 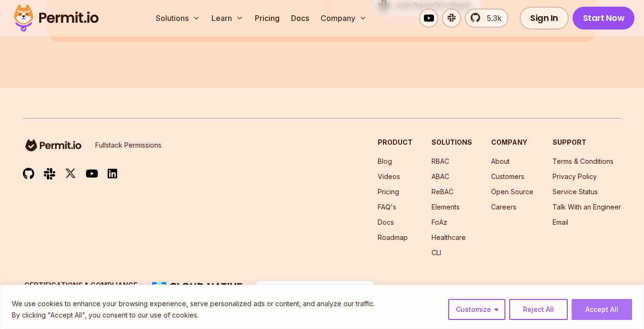 I want to click on button: Customize, so click(x=477, y=310).